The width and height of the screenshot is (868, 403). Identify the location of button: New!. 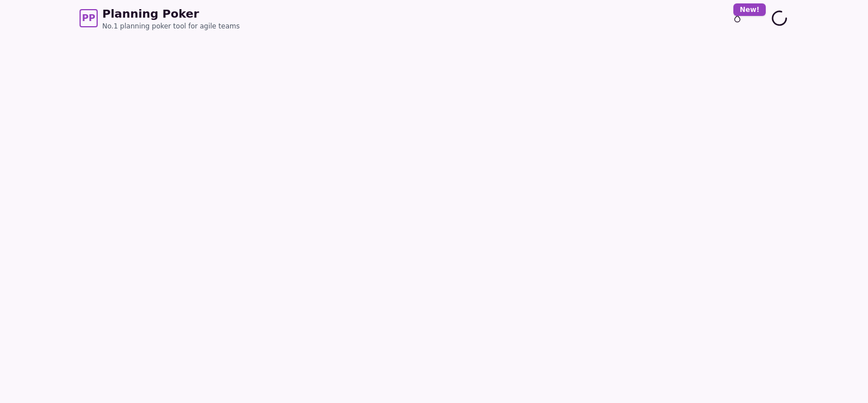
(737, 18).